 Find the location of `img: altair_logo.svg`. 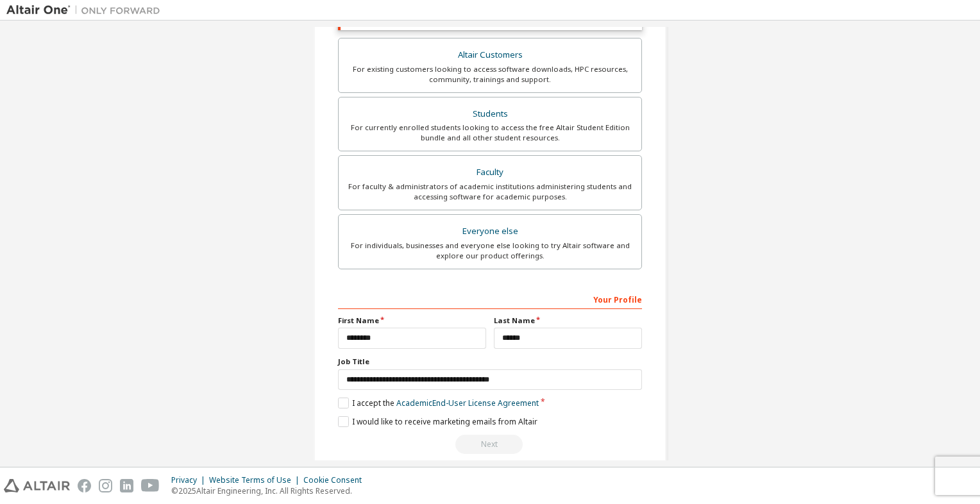

img: altair_logo.svg is located at coordinates (37, 485).